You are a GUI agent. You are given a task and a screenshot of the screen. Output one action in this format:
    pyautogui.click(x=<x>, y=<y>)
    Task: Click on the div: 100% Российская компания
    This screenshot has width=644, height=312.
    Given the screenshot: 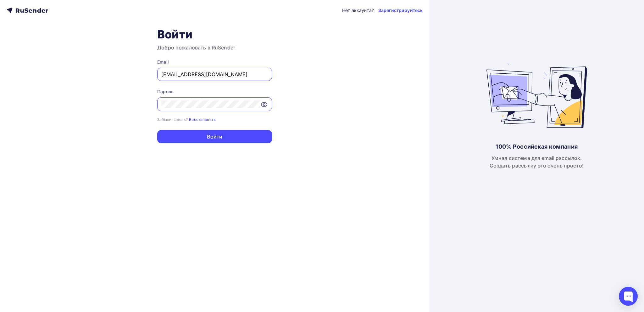 What is the action you would take?
    pyautogui.click(x=536, y=146)
    